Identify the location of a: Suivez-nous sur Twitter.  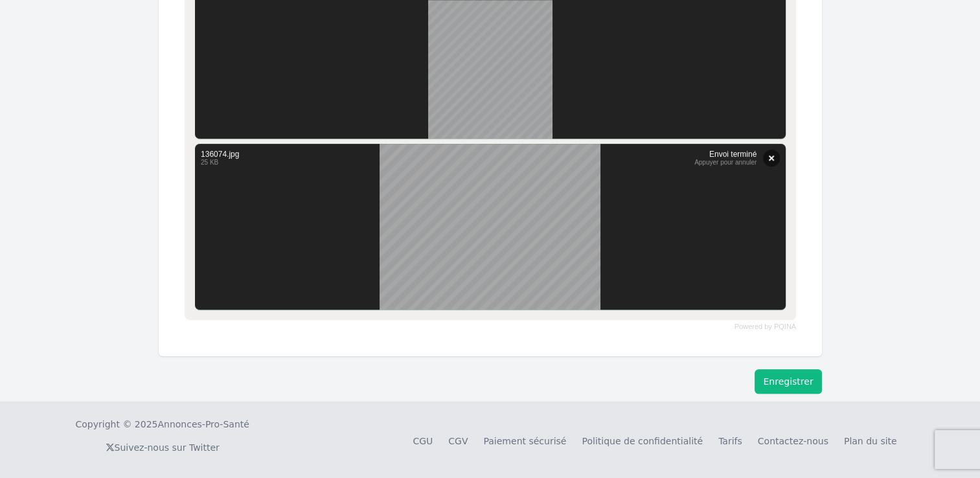
(163, 448).